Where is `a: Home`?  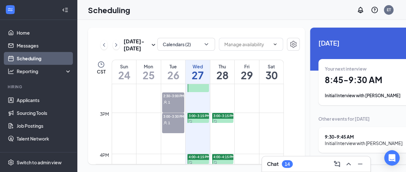
a: Home is located at coordinates (44, 33).